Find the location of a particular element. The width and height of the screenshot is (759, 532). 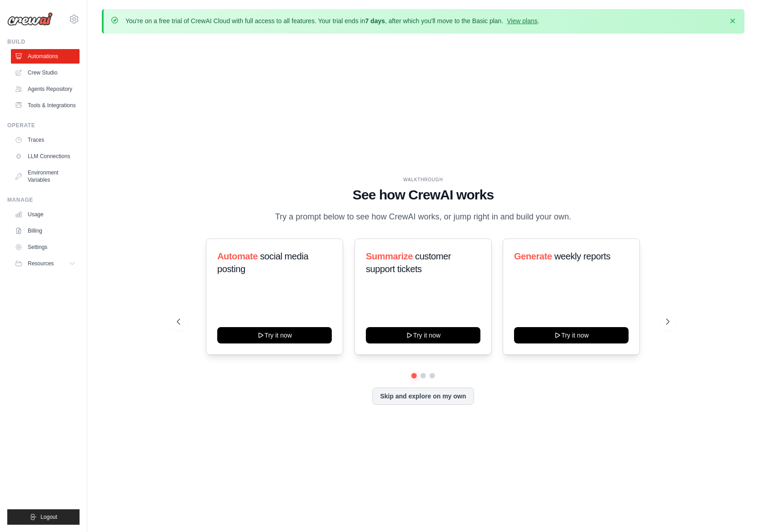

button: Skip and explore on my own is located at coordinates (423, 397).